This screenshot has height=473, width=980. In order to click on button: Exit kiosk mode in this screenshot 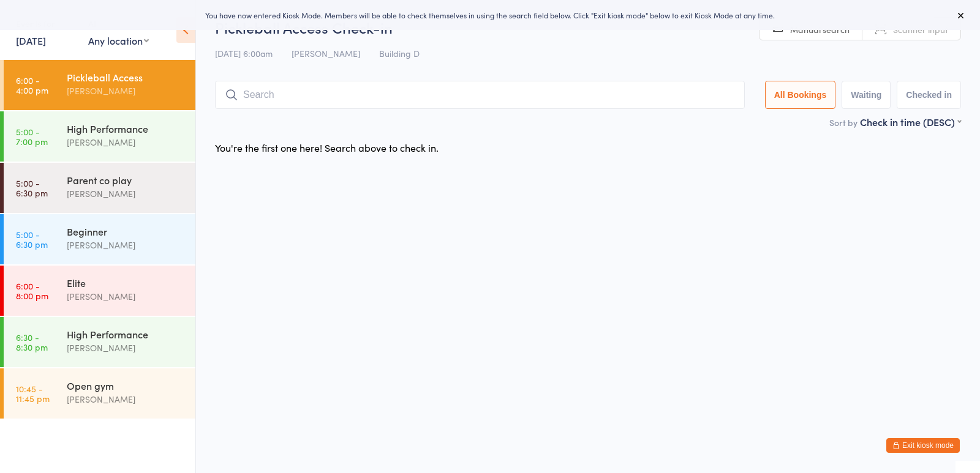, I will do `click(923, 445)`.